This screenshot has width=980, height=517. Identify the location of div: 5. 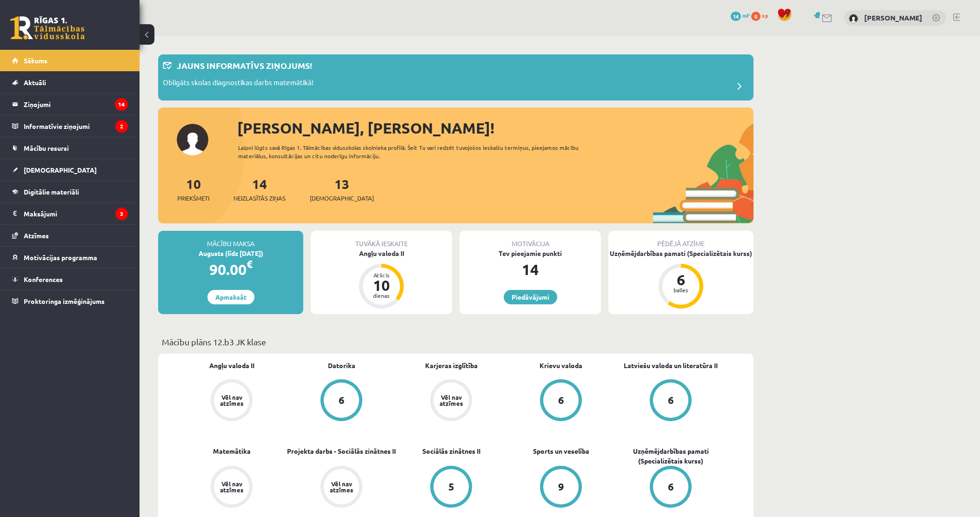
(452, 487).